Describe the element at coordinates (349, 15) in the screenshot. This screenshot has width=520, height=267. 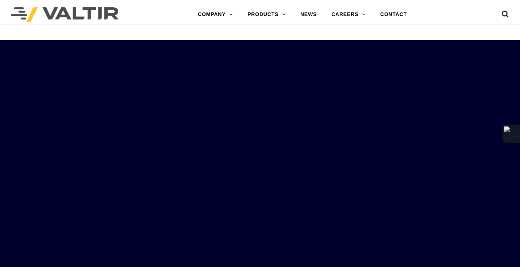
I see `a: CAREERS` at that location.